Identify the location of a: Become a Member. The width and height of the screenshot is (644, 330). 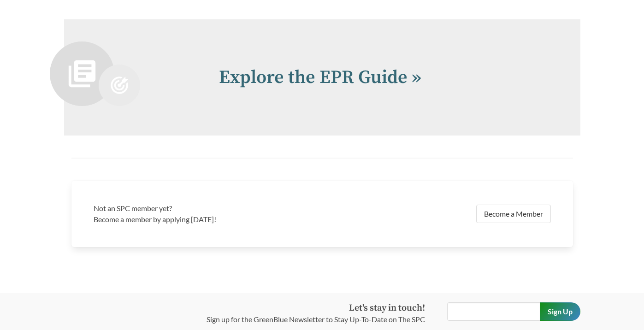
(514, 214).